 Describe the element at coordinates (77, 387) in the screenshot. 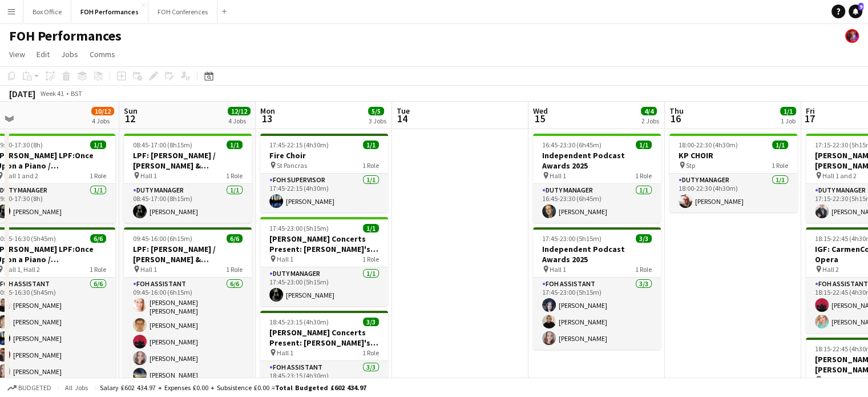

I see `span: All jobs` at that location.